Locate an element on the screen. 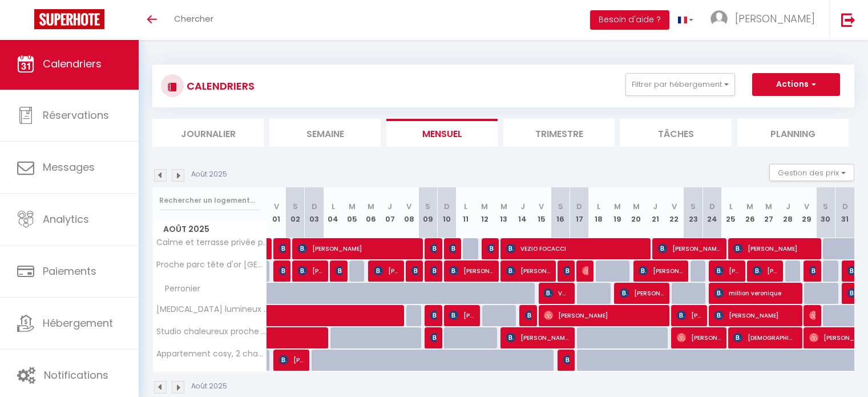 This screenshot has height=397, width=868. button: Besoin d'aide ? is located at coordinates (629, 20).